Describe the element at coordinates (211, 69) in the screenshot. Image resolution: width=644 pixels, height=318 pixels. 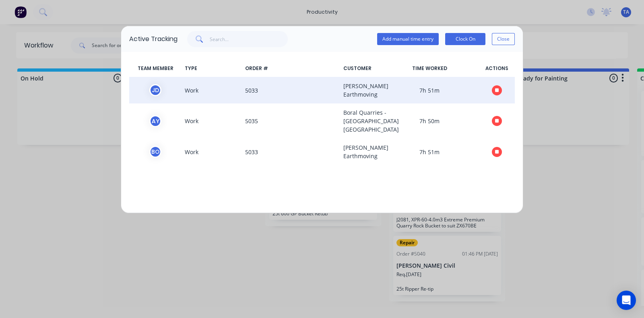
I see `span: TYPE` at that location.